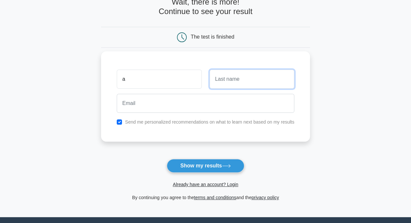 The image size is (411, 223). I want to click on input: Email, so click(205, 103).